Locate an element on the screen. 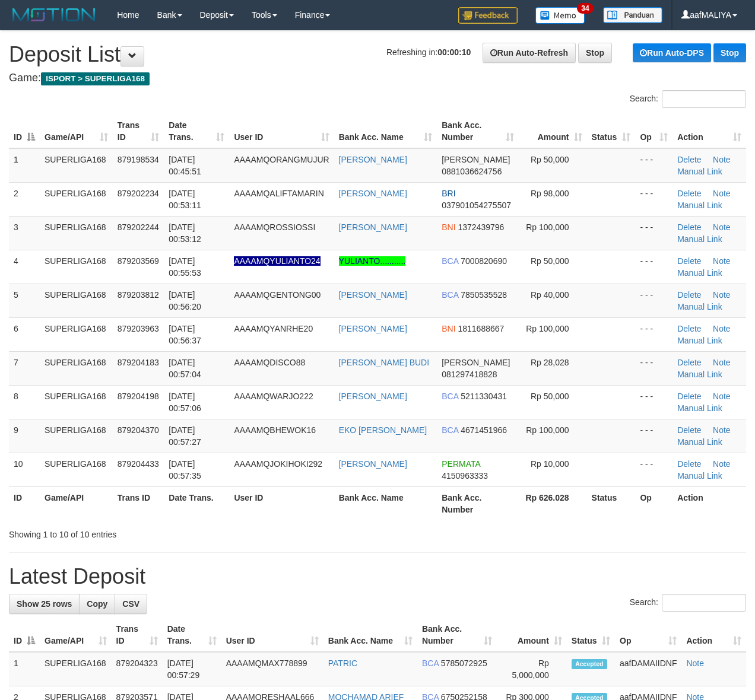 Image resolution: width=755 pixels, height=700 pixels. td: 1 is located at coordinates (24, 166).